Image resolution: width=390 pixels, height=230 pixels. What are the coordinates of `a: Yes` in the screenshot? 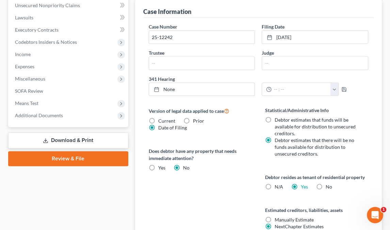 It's located at (304, 187).